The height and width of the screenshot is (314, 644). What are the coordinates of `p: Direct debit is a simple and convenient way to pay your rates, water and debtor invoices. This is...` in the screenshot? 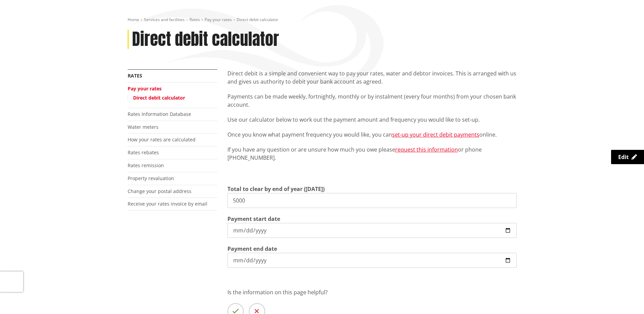 It's located at (373, 77).